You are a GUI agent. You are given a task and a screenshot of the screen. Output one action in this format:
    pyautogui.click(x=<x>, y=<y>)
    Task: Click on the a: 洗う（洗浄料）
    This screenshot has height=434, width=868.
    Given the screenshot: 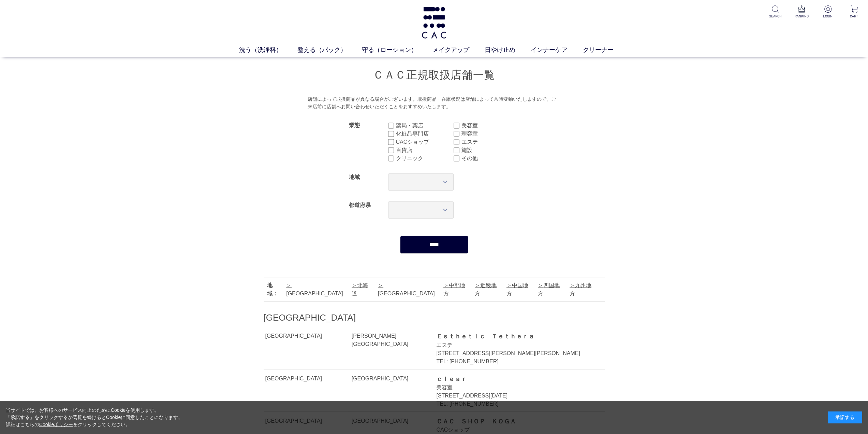 What is the action you would take?
    pyautogui.click(x=268, y=50)
    